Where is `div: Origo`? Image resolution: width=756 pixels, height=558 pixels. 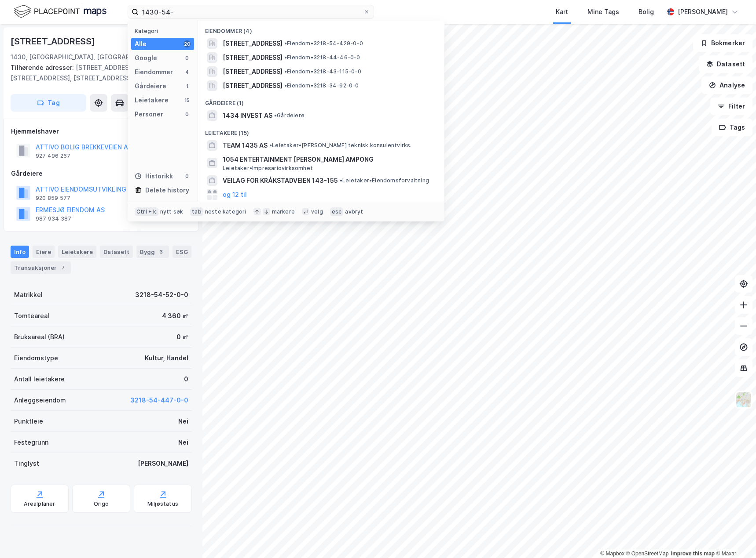
div: Origo is located at coordinates (101, 504).